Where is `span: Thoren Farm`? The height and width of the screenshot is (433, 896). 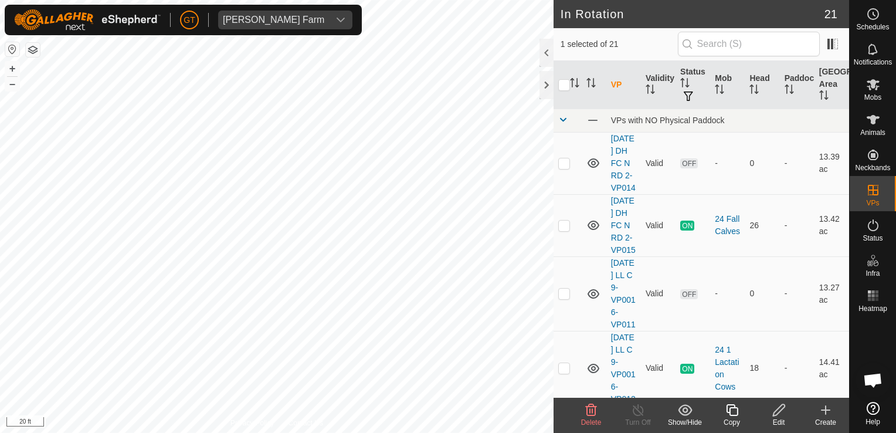
span: Thoren Farm is located at coordinates (273, 20).